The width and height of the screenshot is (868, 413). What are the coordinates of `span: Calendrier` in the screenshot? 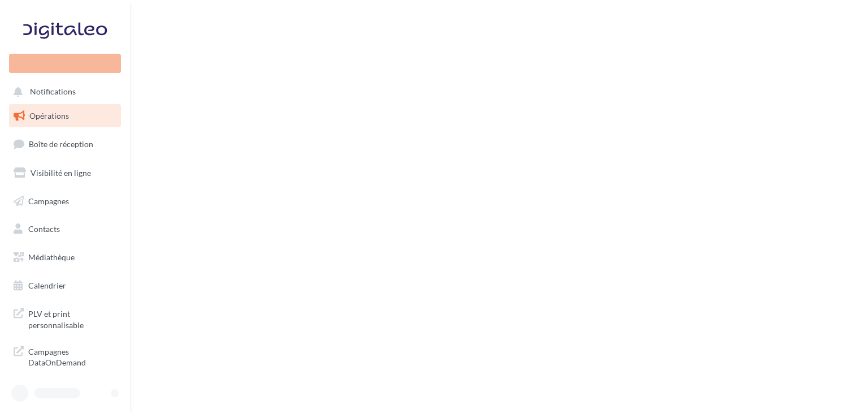 It's located at (47, 285).